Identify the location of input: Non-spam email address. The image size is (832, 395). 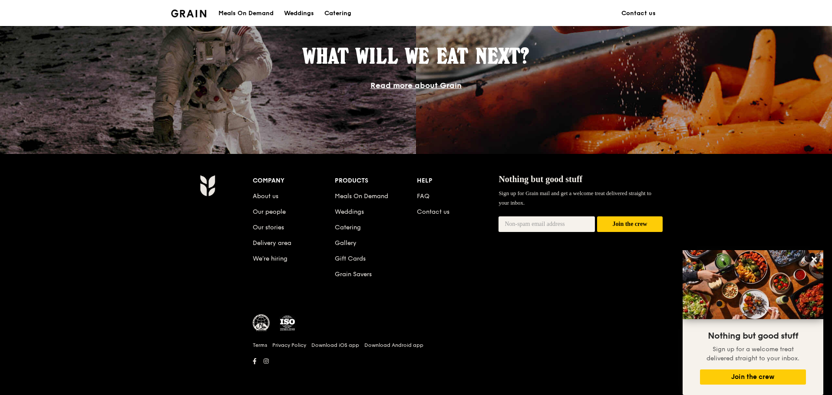
(546, 224).